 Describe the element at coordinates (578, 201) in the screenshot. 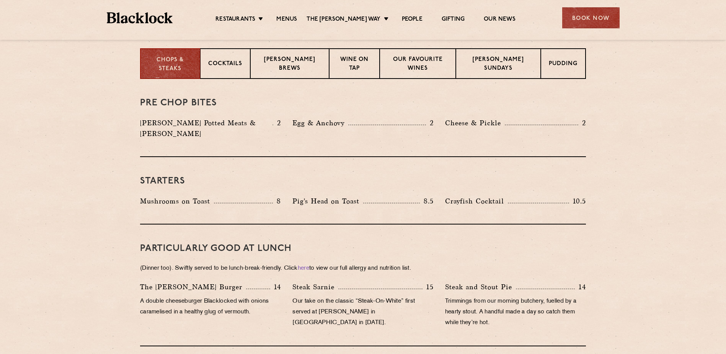

I see `p: 10.5` at that location.